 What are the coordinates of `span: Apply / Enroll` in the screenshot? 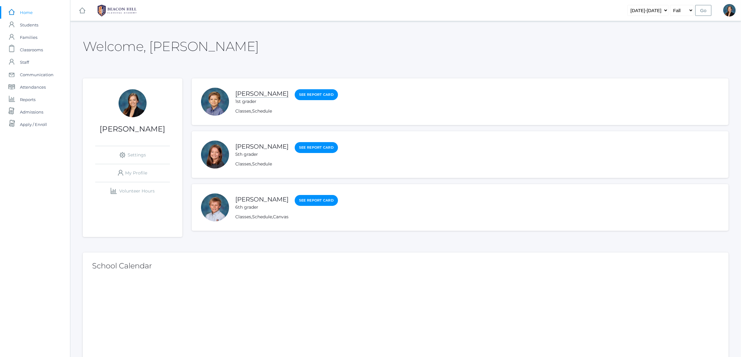 It's located at (33, 124).